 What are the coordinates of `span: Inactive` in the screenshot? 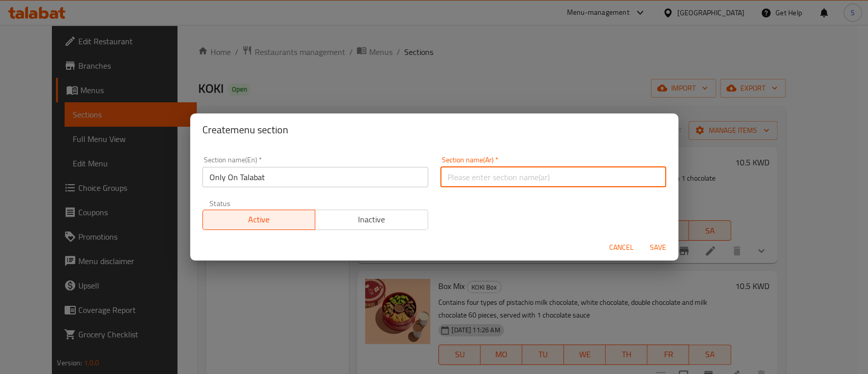 It's located at (372, 219).